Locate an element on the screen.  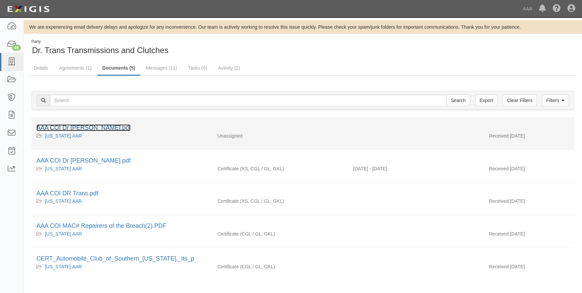
a: Activity (2) is located at coordinates (229, 68).